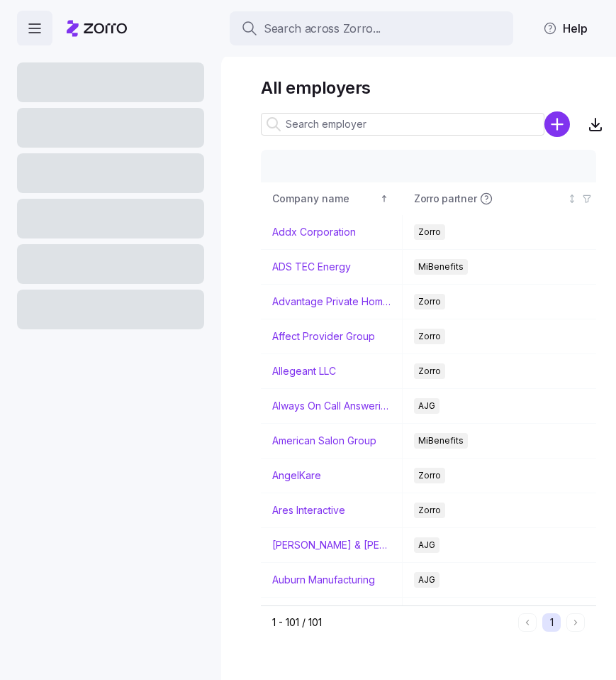 The image size is (616, 680). Describe the element at coordinates (332, 199) in the screenshot. I see `th: Company nameSorted ascending` at that location.